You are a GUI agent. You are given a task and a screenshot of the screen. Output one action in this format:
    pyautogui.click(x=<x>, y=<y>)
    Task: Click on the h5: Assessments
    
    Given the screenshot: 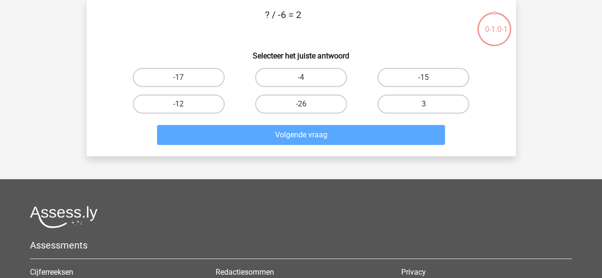 What is the action you would take?
    pyautogui.click(x=301, y=245)
    